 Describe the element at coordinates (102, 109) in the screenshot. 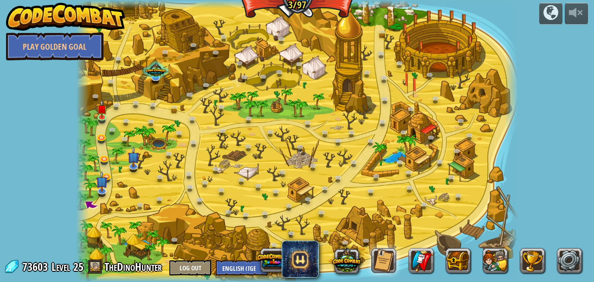

I see `img: level-banner-unstarted.png` at that location.